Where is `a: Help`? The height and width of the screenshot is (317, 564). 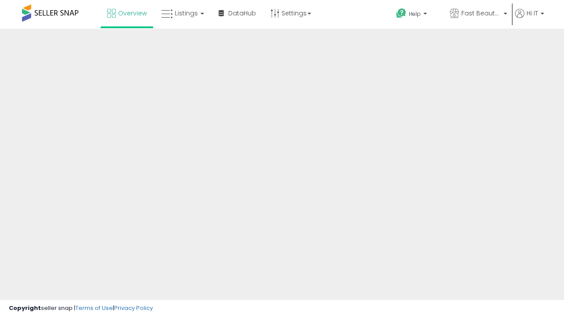 a: Help is located at coordinates (415, 15).